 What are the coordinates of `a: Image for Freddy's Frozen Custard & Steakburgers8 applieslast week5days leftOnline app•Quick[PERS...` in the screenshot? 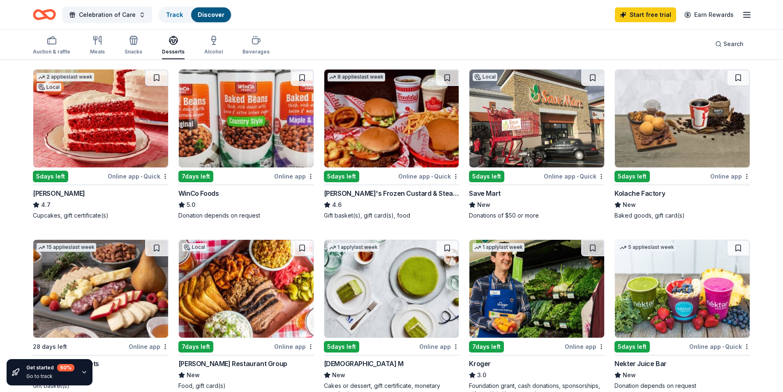 It's located at (392, 144).